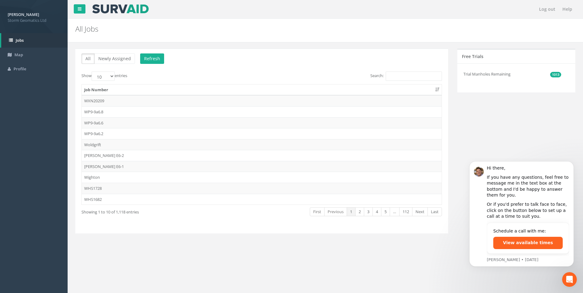 The image size is (583, 293). I want to click on div: Hi there,, so click(68, 10).